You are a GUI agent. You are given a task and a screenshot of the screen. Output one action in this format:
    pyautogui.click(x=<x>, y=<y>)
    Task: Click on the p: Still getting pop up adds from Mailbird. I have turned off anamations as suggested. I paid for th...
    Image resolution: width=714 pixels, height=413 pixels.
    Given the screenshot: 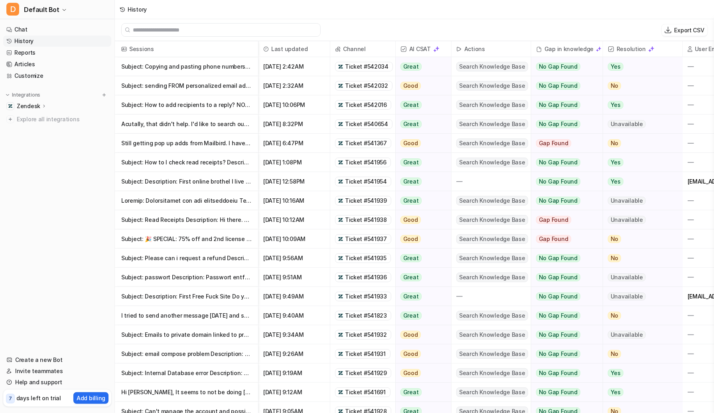 What is the action you would take?
    pyautogui.click(x=186, y=143)
    